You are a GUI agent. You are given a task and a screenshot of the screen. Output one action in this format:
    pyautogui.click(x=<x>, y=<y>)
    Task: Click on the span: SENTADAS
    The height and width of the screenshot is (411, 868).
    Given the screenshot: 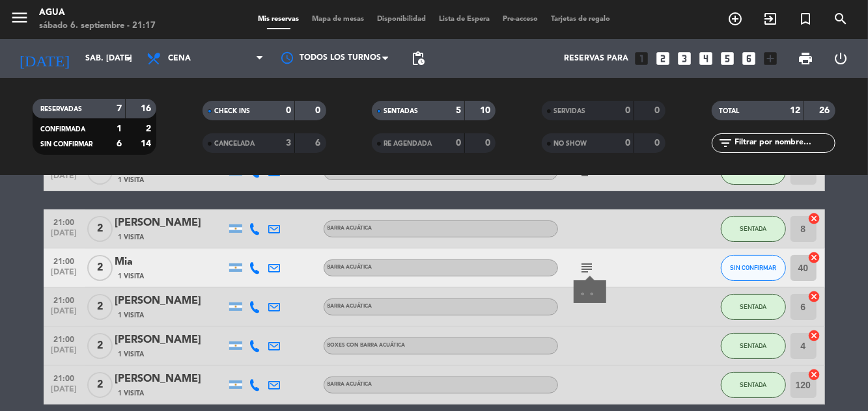 What is the action you would take?
    pyautogui.click(x=400, y=111)
    